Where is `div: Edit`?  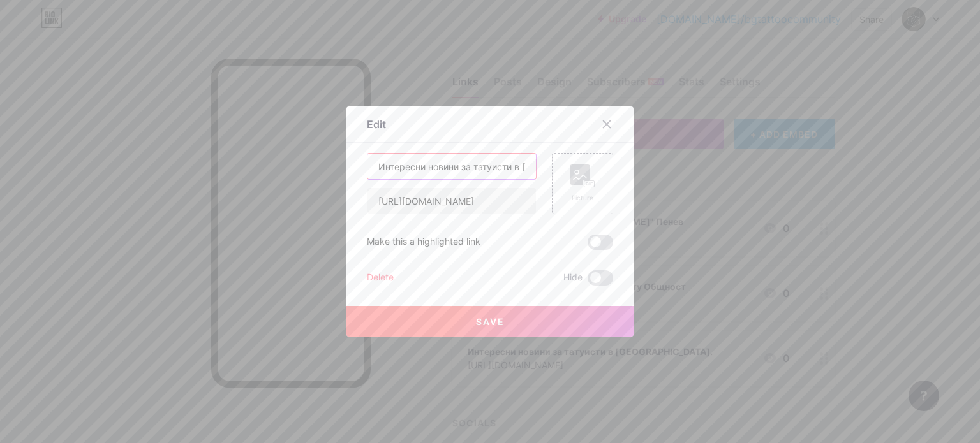 div: Edit is located at coordinates (377, 124).